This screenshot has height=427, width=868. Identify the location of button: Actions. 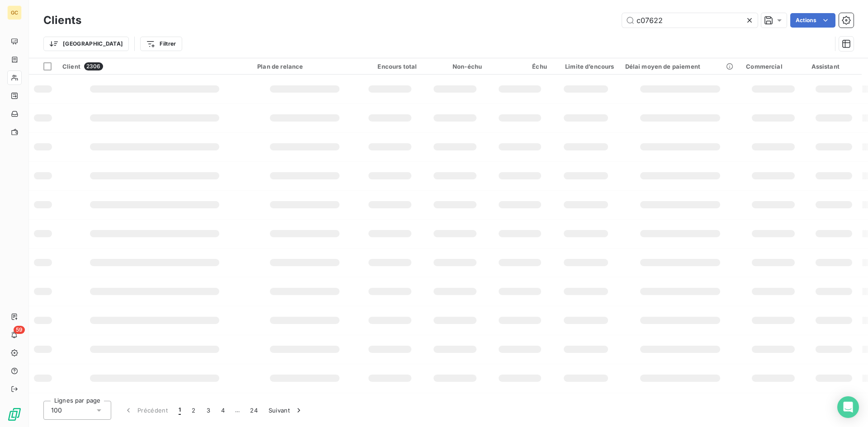
(813, 21).